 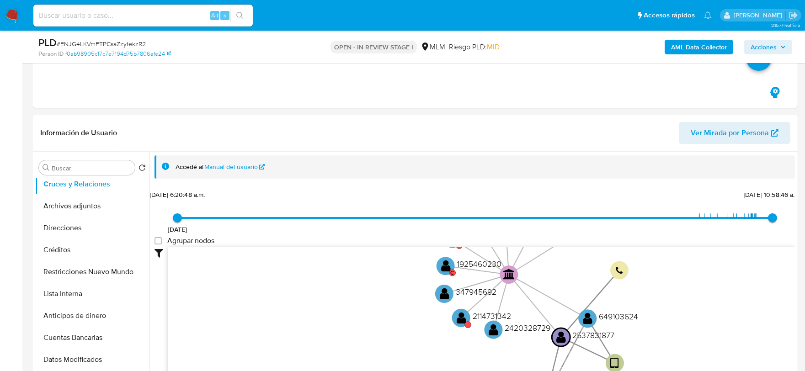 What do you see at coordinates (92, 316) in the screenshot?
I see `button: Anticipos de dinero` at bounding box center [92, 316].